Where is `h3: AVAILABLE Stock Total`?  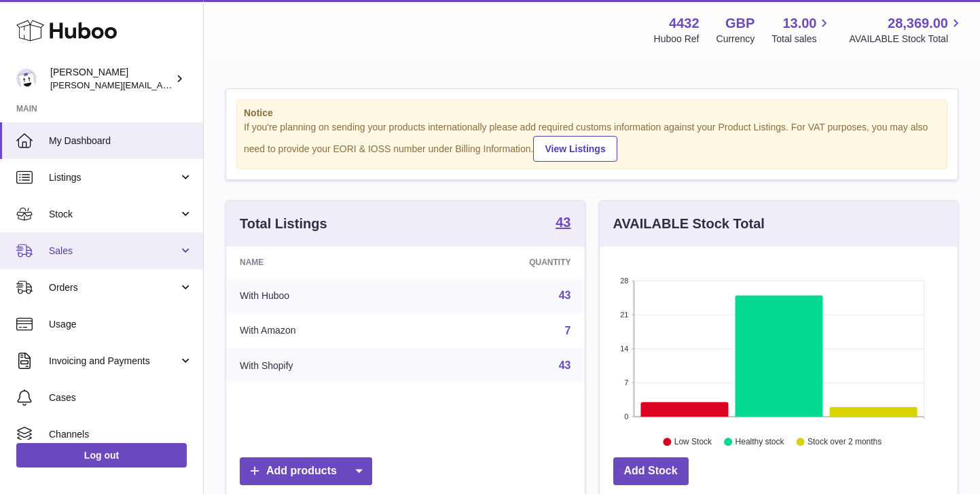
h3: AVAILABLE Stock Total is located at coordinates (689, 224).